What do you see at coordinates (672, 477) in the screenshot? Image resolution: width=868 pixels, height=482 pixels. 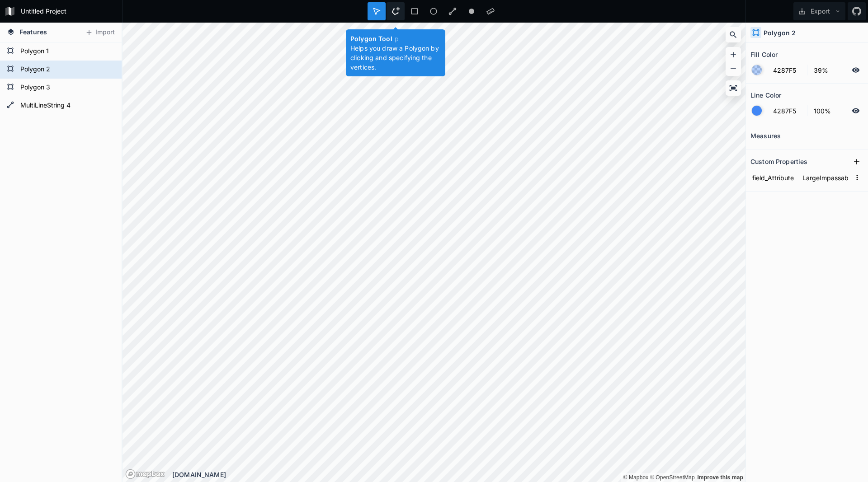 I see `a: OpenStreetMap` at bounding box center [672, 477].